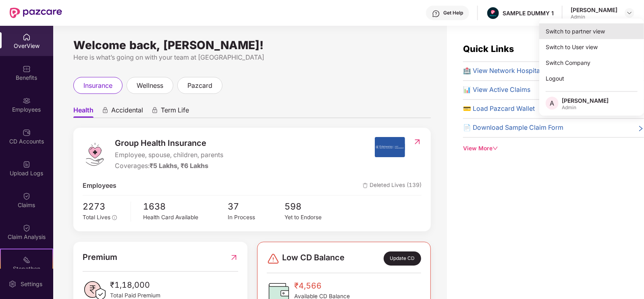  I want to click on div: Update CD, so click(402, 258).